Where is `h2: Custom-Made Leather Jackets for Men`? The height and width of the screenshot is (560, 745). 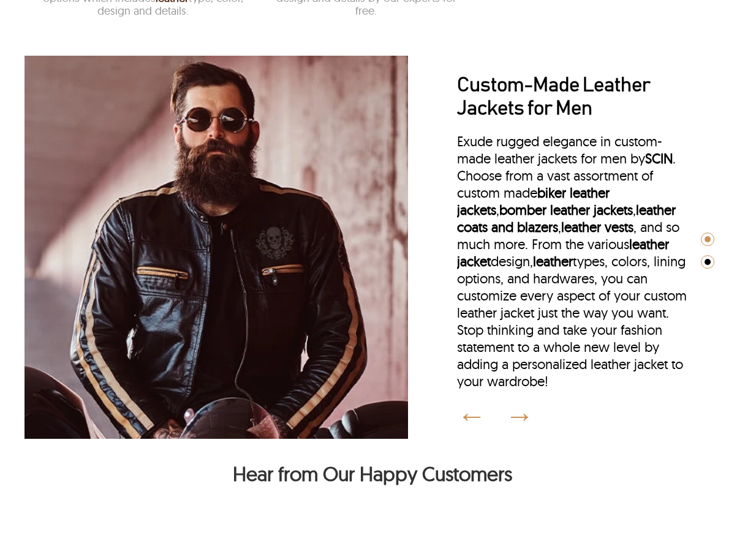
h2: Custom-Made Leather Jackets for Men is located at coordinates (576, 97).